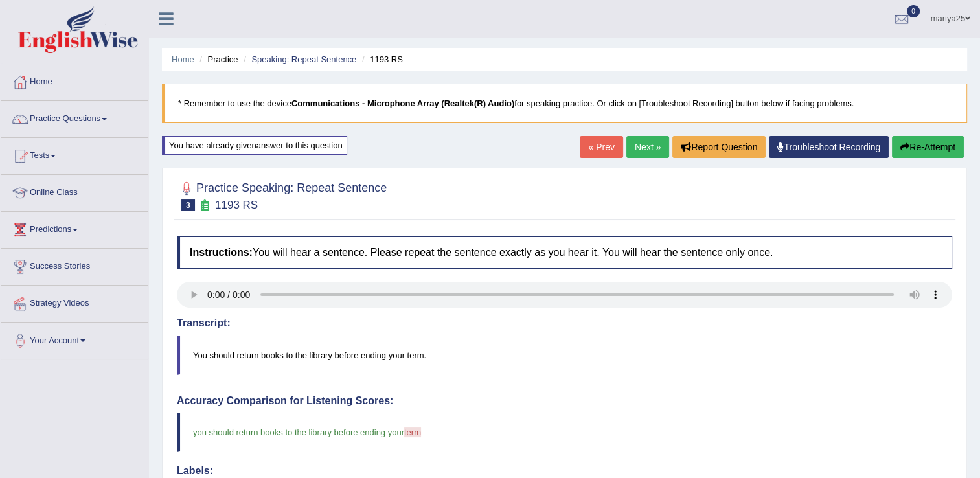 Image resolution: width=980 pixels, height=478 pixels. I want to click on h2: Practice Speaking: Repeat Sentence, so click(282, 195).